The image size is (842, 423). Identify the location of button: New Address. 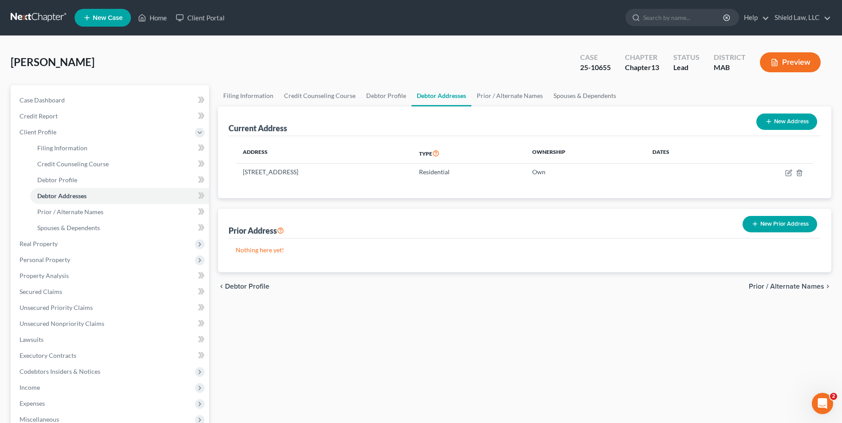
(786, 122).